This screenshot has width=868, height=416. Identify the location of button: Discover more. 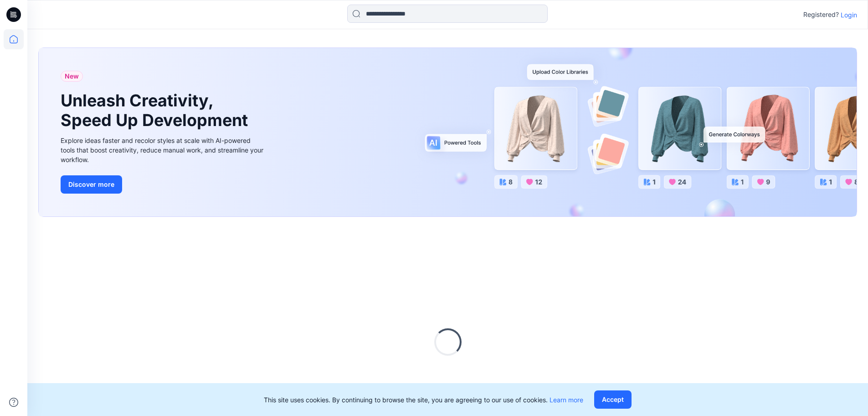
(92, 184).